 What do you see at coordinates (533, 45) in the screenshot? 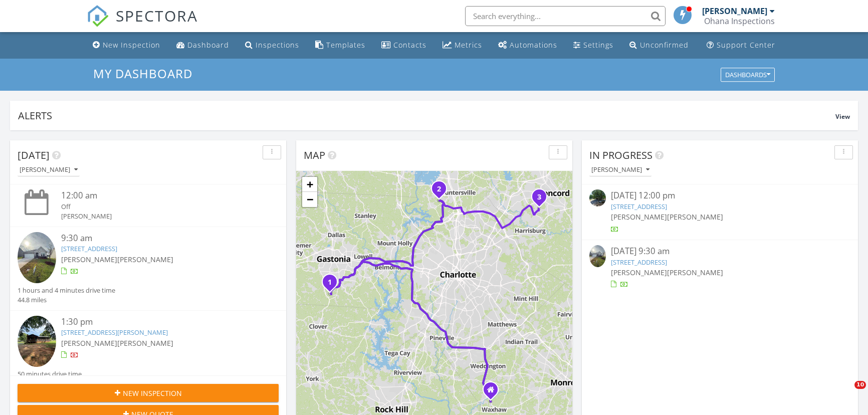
I see `div: Automations` at bounding box center [533, 45].